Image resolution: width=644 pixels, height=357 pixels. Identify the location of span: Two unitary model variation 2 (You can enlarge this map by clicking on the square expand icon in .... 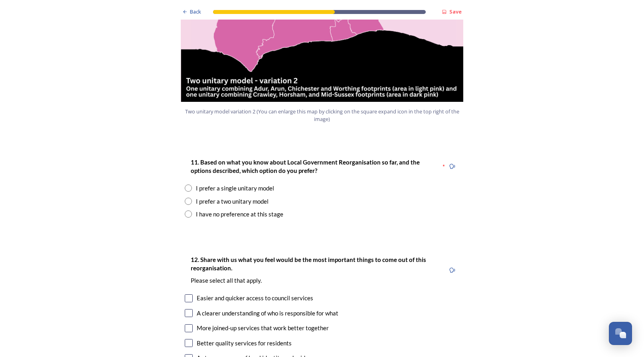
(322, 115).